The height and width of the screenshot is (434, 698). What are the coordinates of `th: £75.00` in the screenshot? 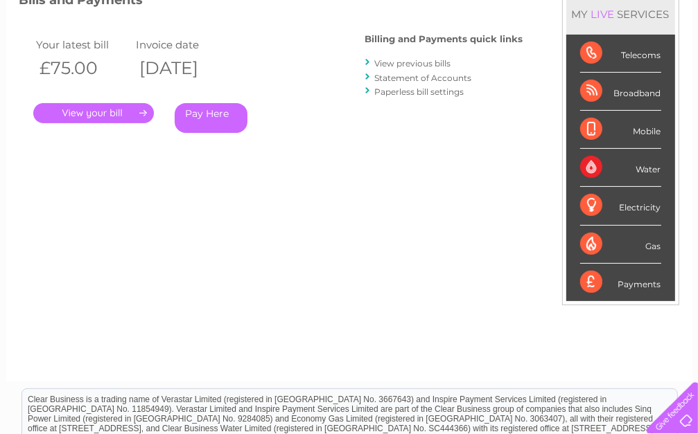 It's located at (83, 68).